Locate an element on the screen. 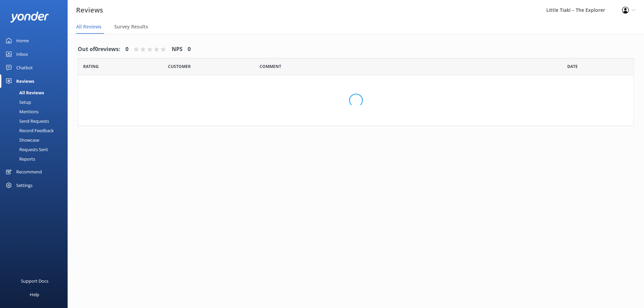  div: Requests Sent is located at coordinates (26, 150).